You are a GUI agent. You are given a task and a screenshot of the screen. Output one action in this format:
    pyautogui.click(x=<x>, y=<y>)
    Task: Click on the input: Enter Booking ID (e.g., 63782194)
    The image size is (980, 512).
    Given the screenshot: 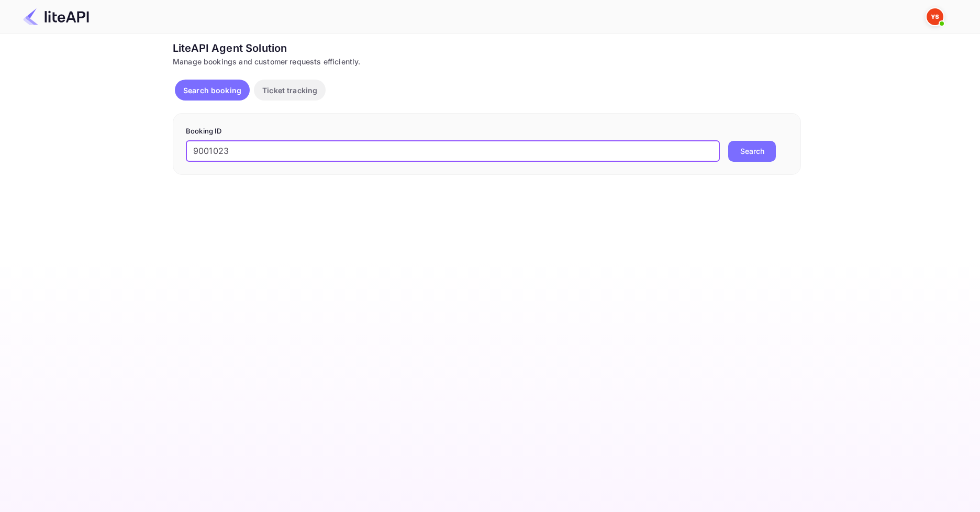 What is the action you would take?
    pyautogui.click(x=452, y=152)
    